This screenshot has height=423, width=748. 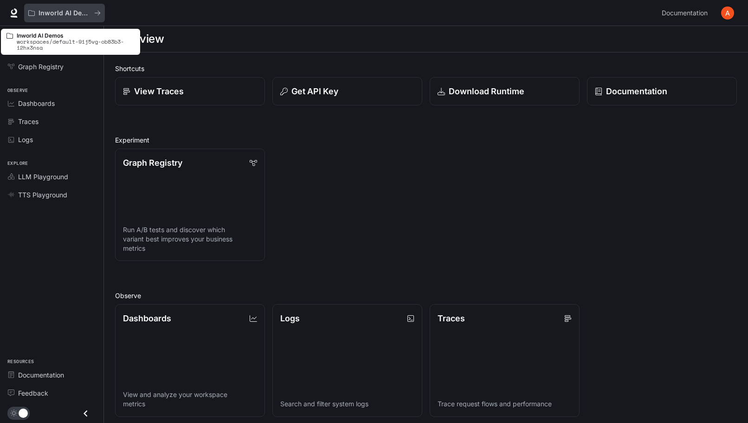 I want to click on span: Feedback, so click(x=33, y=393).